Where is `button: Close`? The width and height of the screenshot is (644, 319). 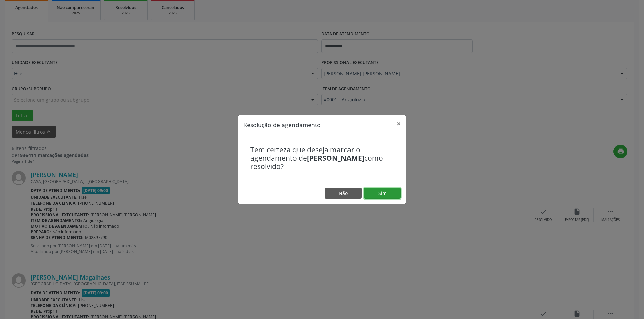
button: Close is located at coordinates (399, 123).